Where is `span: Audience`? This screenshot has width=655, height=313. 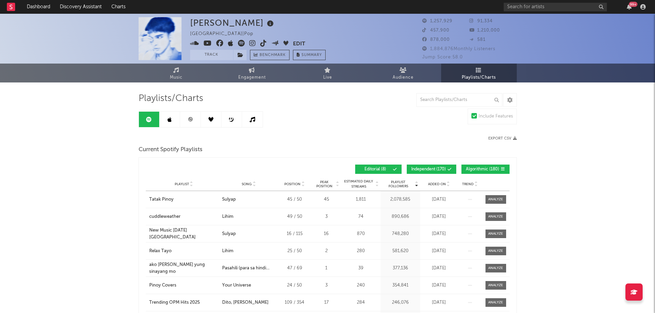 span: Audience is located at coordinates (403, 78).